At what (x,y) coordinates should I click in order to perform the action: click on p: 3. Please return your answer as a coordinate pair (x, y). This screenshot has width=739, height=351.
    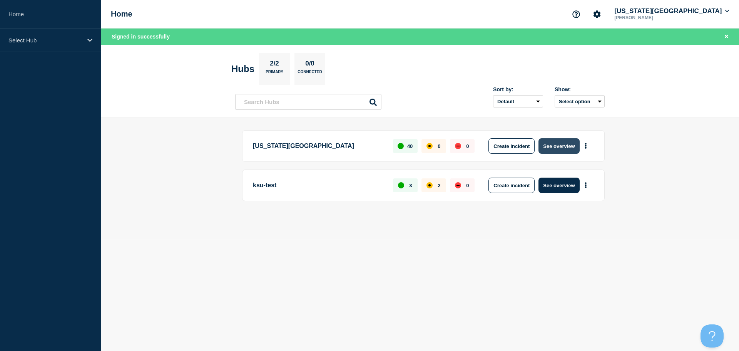
    Looking at the image, I should click on (410, 185).